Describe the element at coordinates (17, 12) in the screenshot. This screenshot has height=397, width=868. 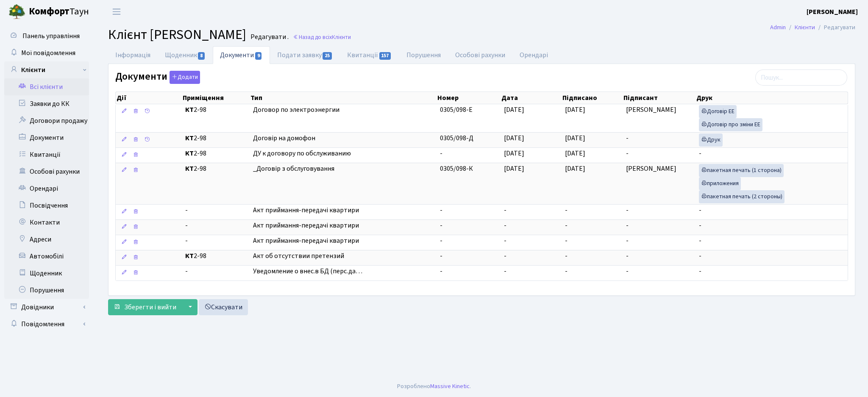
I see `img: logo.png` at that location.